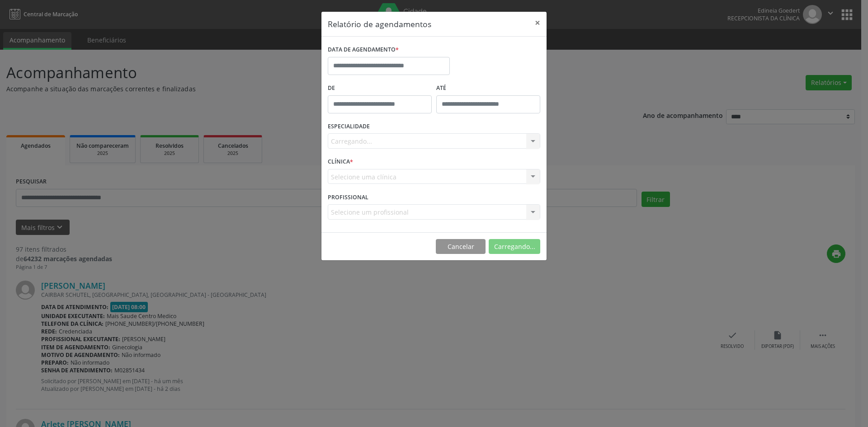 The image size is (868, 427). What do you see at coordinates (348, 197) in the screenshot?
I see `label: PROFISSIONAL` at bounding box center [348, 197].